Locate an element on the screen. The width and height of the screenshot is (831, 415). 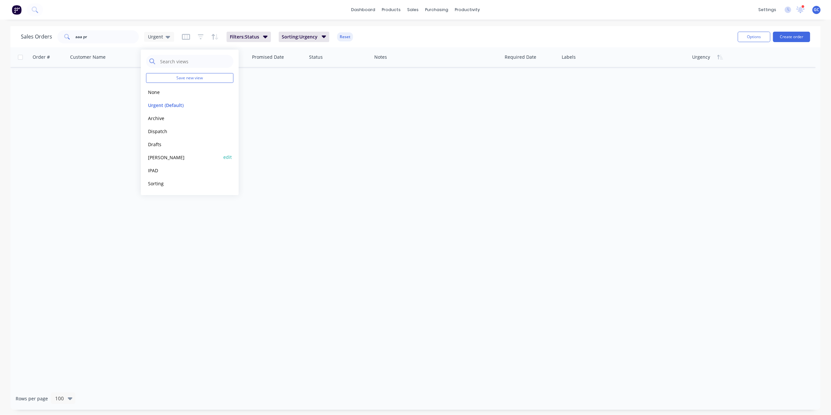
span: Filters: Status is located at coordinates (244, 37).